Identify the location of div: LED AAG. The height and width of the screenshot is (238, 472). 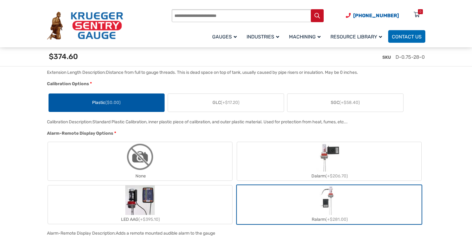
(140, 219).